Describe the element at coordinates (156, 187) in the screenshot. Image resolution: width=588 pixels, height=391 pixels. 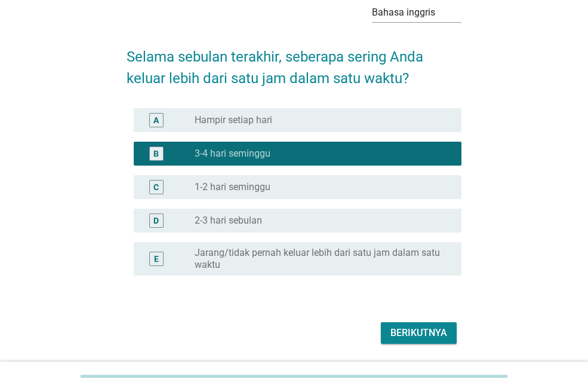
I see `font: C` at that location.